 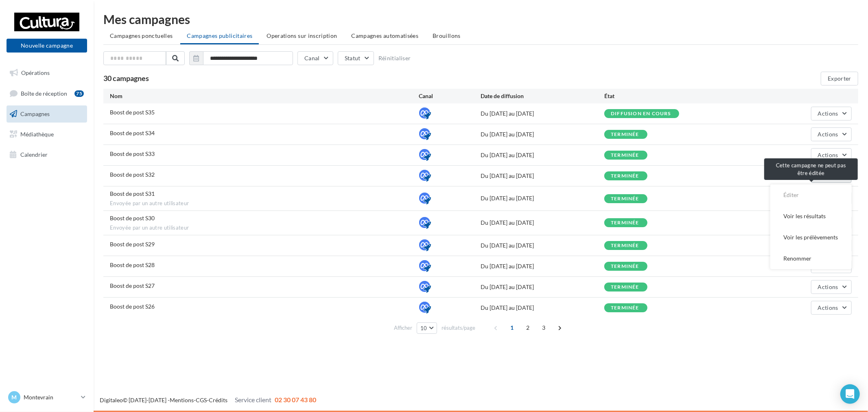 What do you see at coordinates (132, 244) in the screenshot?
I see `span: Boost de post S29` at bounding box center [132, 244].